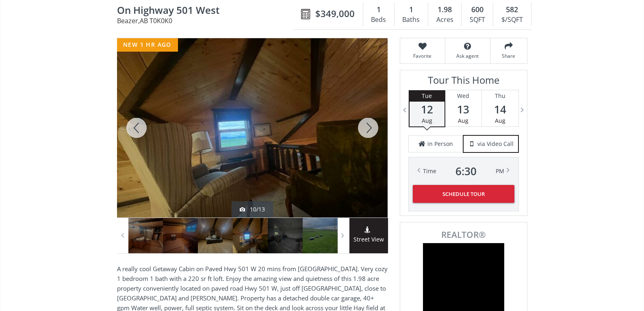 The height and width of the screenshot is (311, 644). I want to click on div: Tue, so click(427, 96).